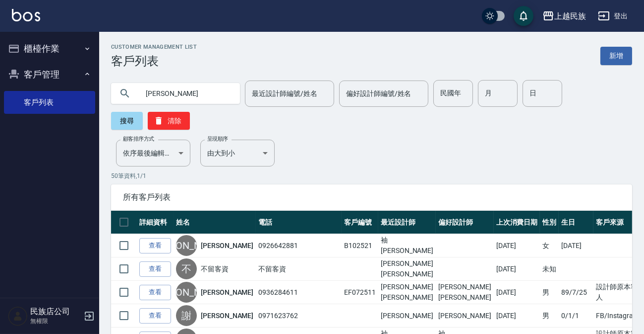 The width and height of the screenshot is (644, 334). What do you see at coordinates (616, 56) in the screenshot?
I see `a: 新增` at bounding box center [616, 56].